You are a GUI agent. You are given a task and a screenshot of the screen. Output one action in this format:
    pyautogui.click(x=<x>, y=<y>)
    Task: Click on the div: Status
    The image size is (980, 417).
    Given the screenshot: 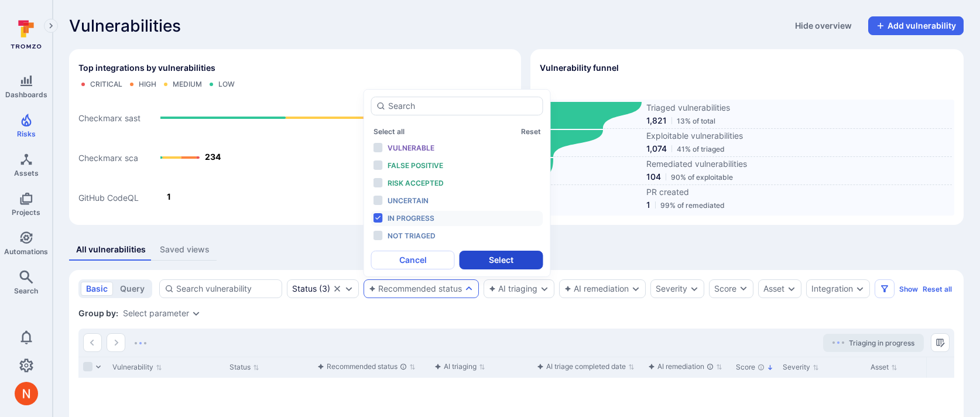 What is the action you would take?
    pyautogui.click(x=305, y=288)
    